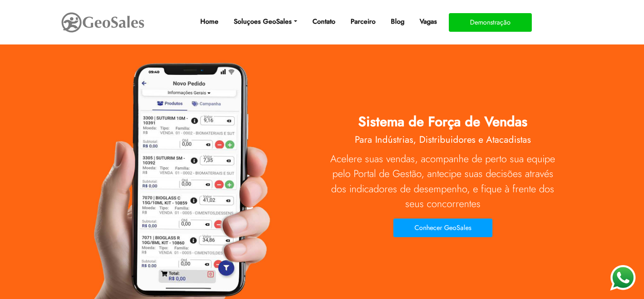 This screenshot has height=299, width=644. What do you see at coordinates (103, 22) in the screenshot?
I see `img: GeoSales` at bounding box center [103, 22].